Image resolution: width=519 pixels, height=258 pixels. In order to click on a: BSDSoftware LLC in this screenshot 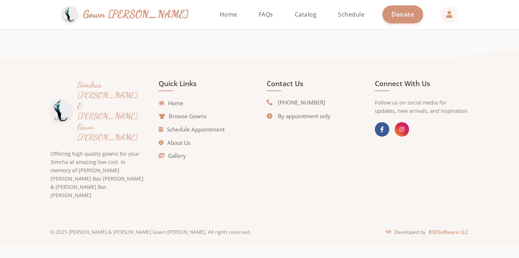, I will do `click(449, 232)`.